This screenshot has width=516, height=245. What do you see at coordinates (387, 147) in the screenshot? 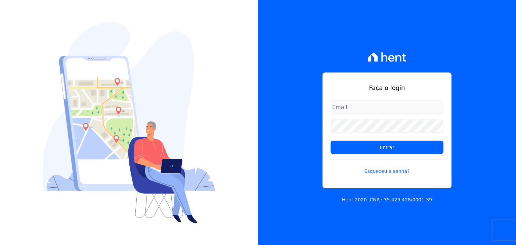
I see `input: Entrar` at bounding box center [387, 147].